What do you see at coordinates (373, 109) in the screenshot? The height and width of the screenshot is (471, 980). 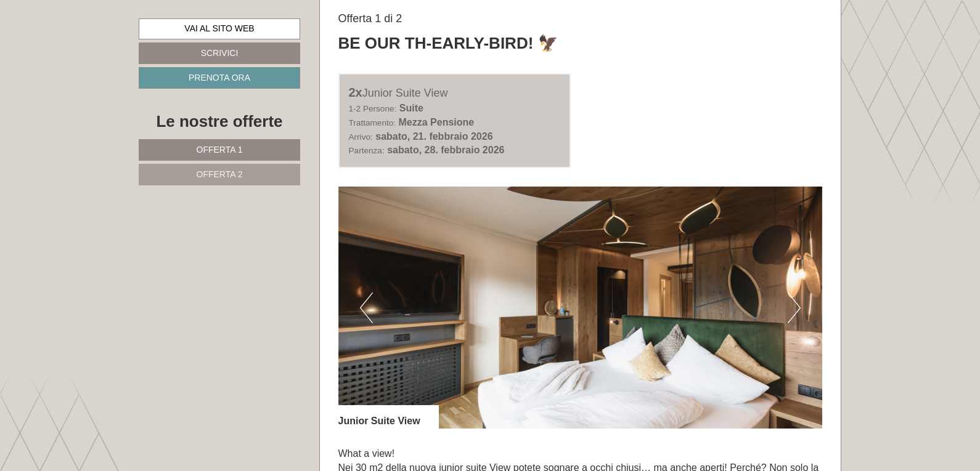 I see `small: 1-2 Persone:` at bounding box center [373, 109].